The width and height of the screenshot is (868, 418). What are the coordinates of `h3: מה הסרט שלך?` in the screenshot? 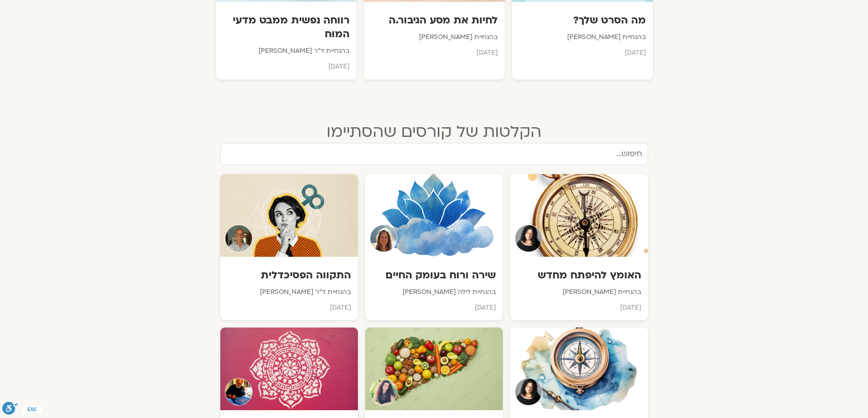 It's located at (582, 20).